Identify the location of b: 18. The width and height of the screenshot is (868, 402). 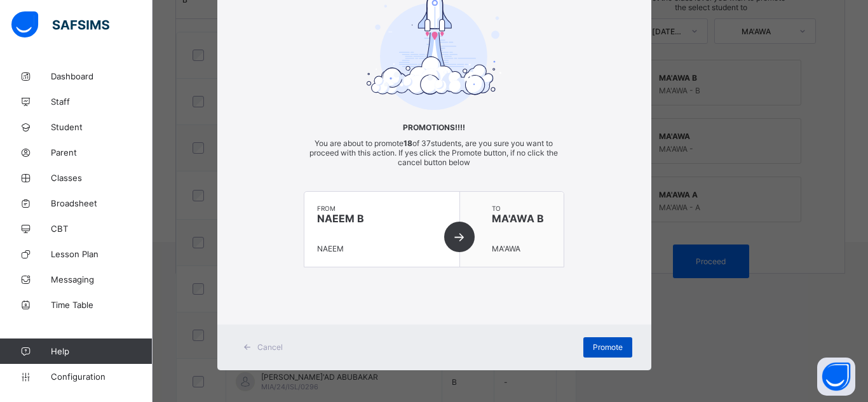
(407, 143).